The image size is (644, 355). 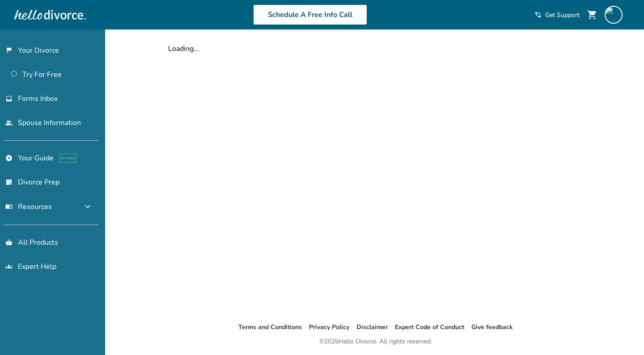 I want to click on span: groups, so click(x=9, y=267).